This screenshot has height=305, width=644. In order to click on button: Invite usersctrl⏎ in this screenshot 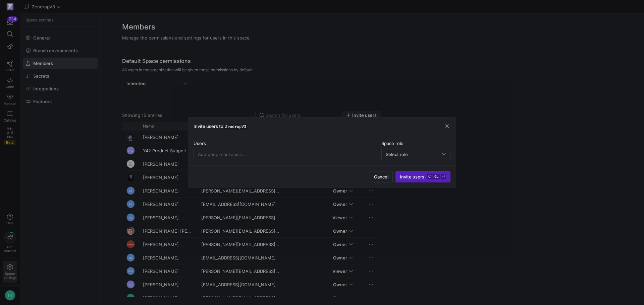, I will do `click(423, 177)`.